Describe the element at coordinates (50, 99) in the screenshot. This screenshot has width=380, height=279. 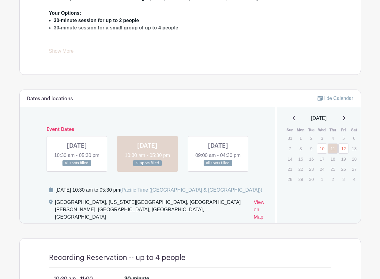
I see `h6: Dates and locations` at that location.